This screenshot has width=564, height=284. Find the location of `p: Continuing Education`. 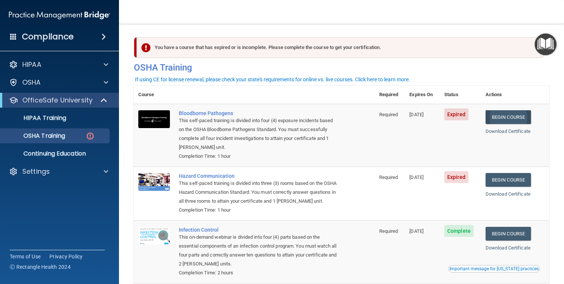

p: Continuing Education is located at coordinates (55, 154).